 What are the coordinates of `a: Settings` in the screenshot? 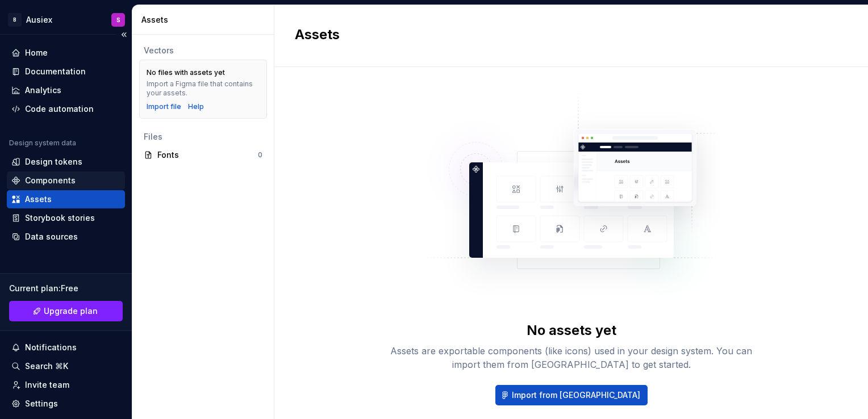 It's located at (66, 403).